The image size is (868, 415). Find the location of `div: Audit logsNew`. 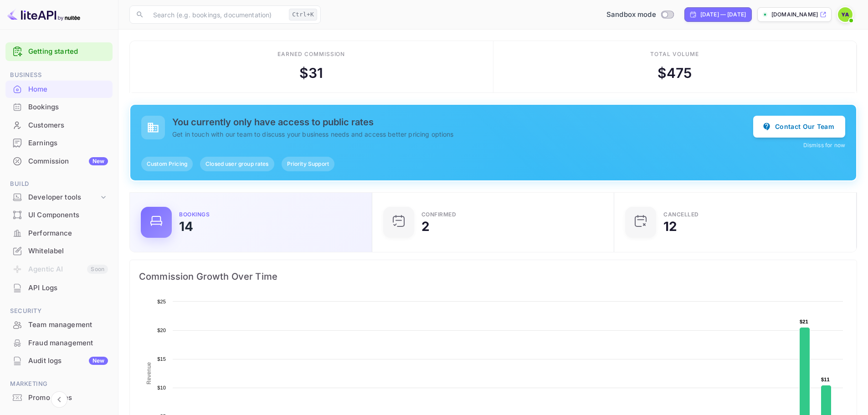

div: Audit logsNew is located at coordinates (59, 361).